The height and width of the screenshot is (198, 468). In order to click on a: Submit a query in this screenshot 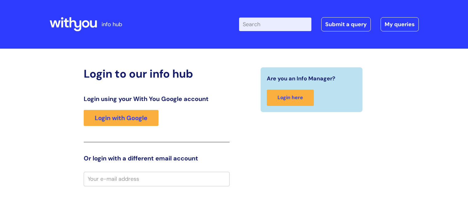, I will do `click(346, 24)`.